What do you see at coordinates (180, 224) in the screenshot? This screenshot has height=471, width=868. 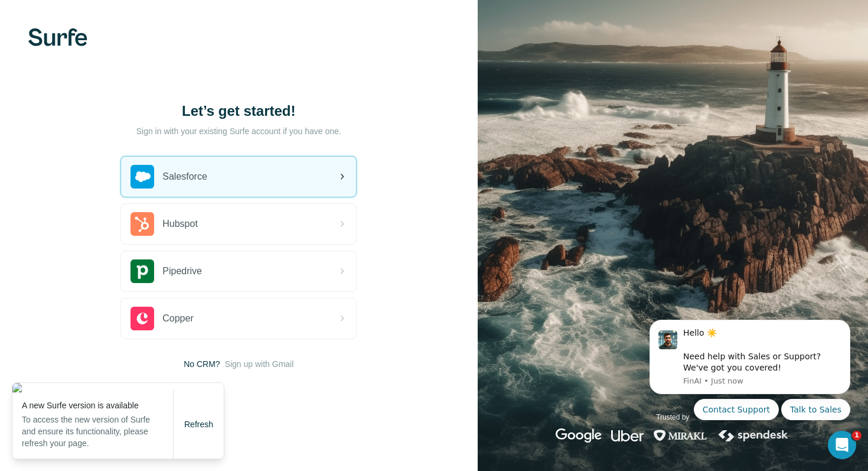 I see `span: Hubspot` at bounding box center [180, 224].